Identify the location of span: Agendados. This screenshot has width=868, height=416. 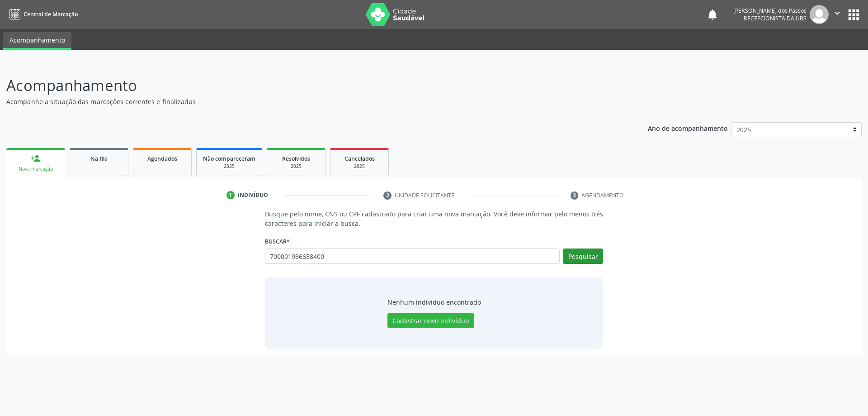
(162, 158).